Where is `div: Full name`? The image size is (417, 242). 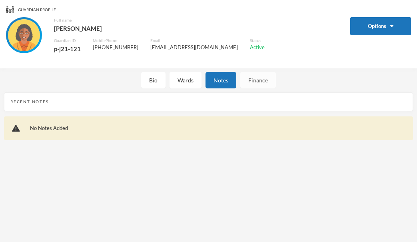 div: Full name is located at coordinates (159, 20).